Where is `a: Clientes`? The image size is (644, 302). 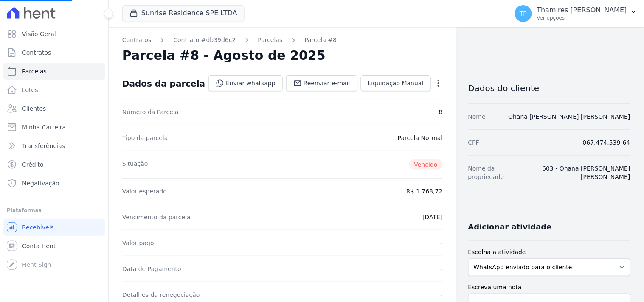 a: Clientes is located at coordinates (54, 109).